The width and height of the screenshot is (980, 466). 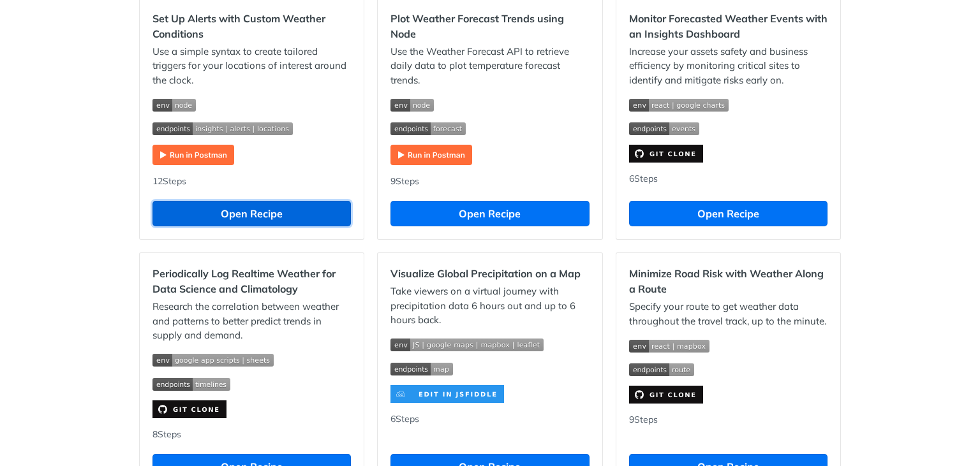 What do you see at coordinates (728, 281) in the screenshot?
I see `h2: Minimize Road Risk with Weather Along a Route` at bounding box center [728, 281].